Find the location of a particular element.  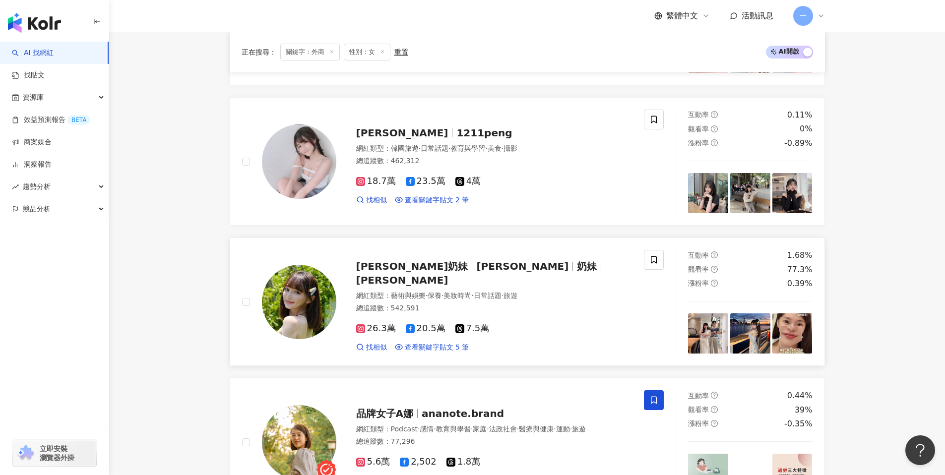

a: 查看關鍵字貼文 5 筆 is located at coordinates (432, 348).